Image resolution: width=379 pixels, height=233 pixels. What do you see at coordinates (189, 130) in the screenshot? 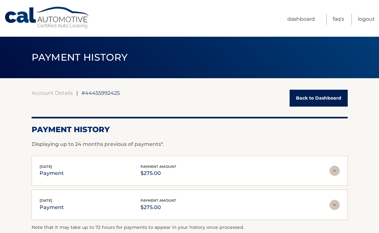
I see `h2: Payment History` at bounding box center [189, 130].